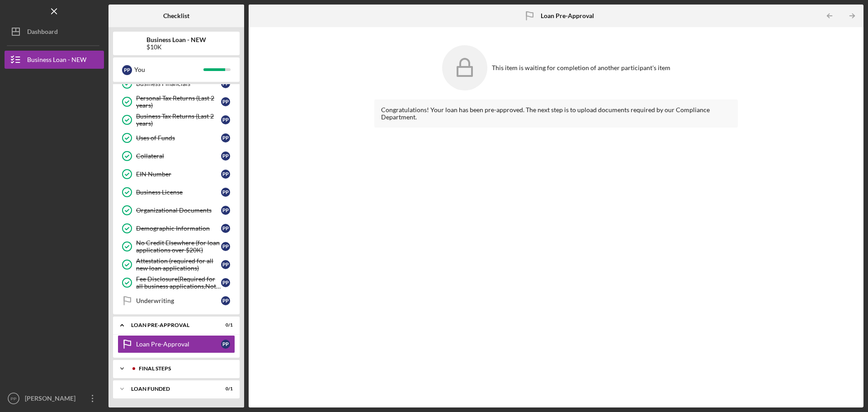 This screenshot has height=412, width=868. Describe the element at coordinates (54, 32) in the screenshot. I see `a: Dashboard` at that location.